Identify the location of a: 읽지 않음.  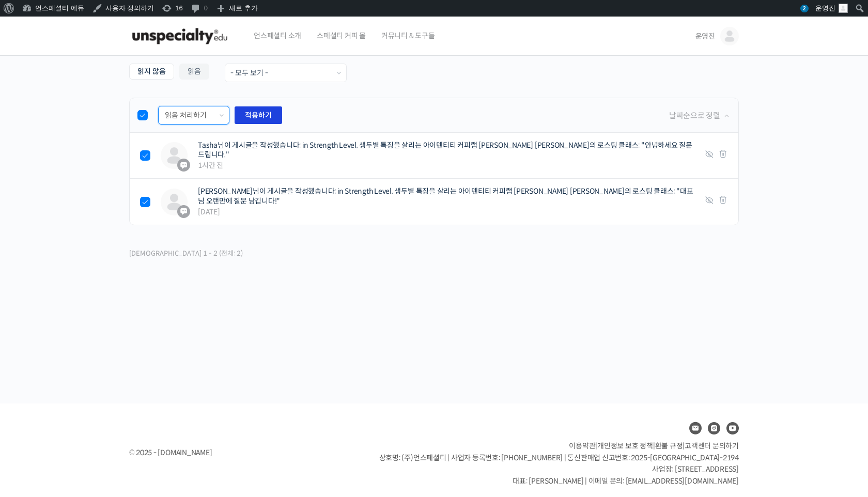
(151, 71).